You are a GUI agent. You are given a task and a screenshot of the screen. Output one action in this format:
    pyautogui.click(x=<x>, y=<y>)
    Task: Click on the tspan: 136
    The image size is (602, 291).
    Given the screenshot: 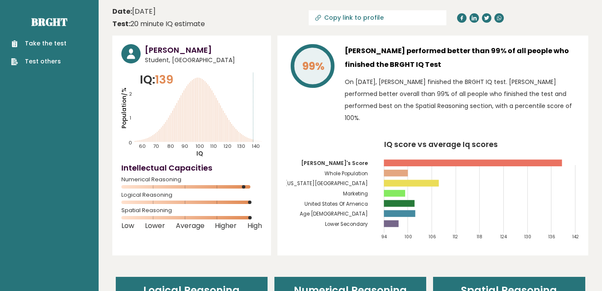 What is the action you would take?
    pyautogui.click(x=552, y=237)
    